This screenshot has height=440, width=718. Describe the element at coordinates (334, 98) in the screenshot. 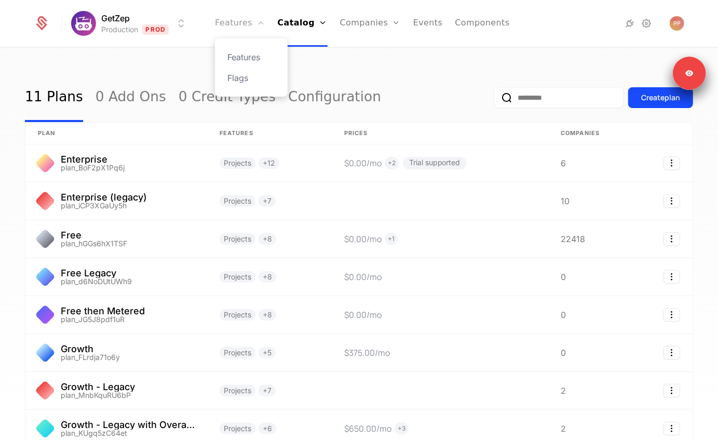

I see `a: Configuration` at that location.